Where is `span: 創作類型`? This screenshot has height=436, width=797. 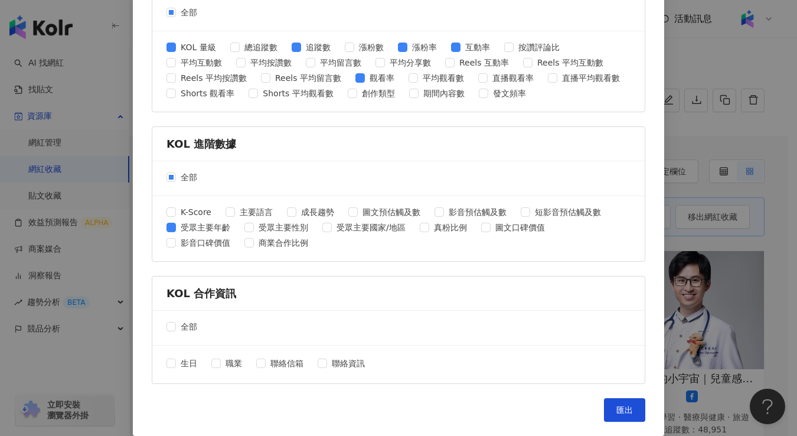
span: 創作類型 is located at coordinates (378, 93).